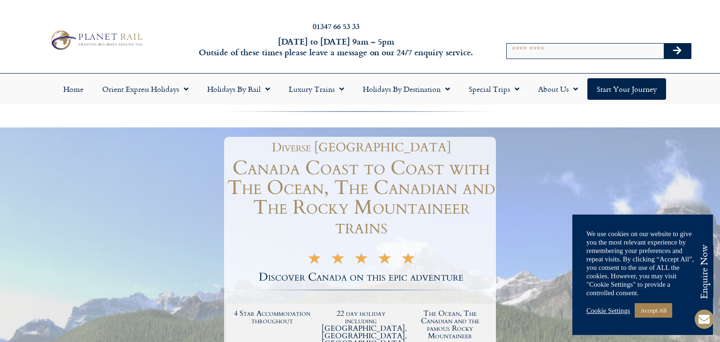 This screenshot has height=342, width=720. Describe the element at coordinates (360, 89) in the screenshot. I see `nav: Menu` at that location.